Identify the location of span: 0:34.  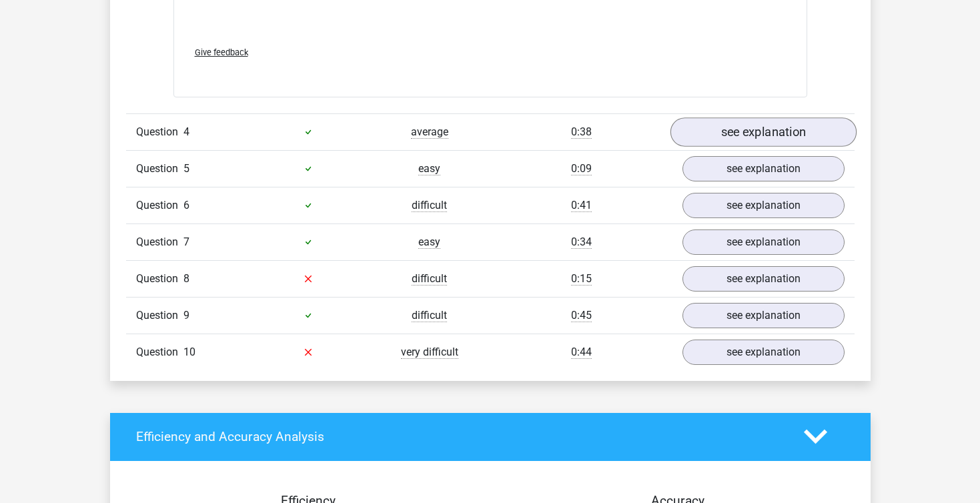
(581, 242).